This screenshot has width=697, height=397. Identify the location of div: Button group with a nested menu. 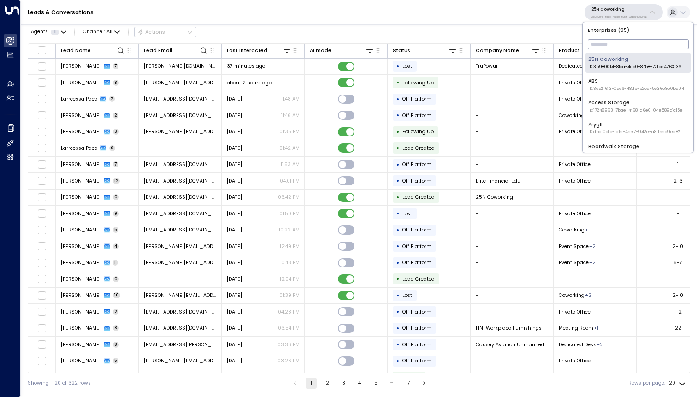
(165, 32).